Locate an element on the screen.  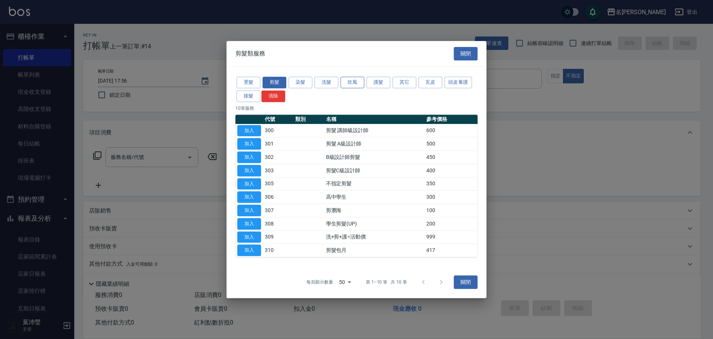
td: 剪瀏海 is located at coordinates (375, 210).